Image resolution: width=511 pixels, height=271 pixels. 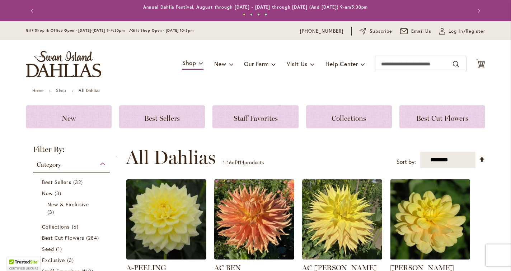 I want to click on span: 32, so click(x=79, y=182).